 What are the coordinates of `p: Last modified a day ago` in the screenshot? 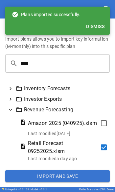 It's located at (68, 158).